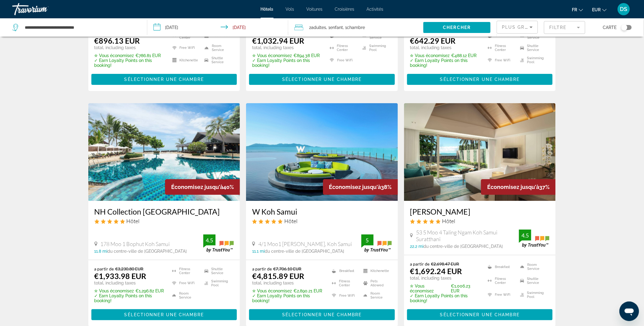 This screenshot has height=326, width=644. What do you see at coordinates (467, 236) in the screenshot?
I see `span: 53 5 Moo 4 Taling Ngam Koh Samui Suratthani` at bounding box center [467, 236].